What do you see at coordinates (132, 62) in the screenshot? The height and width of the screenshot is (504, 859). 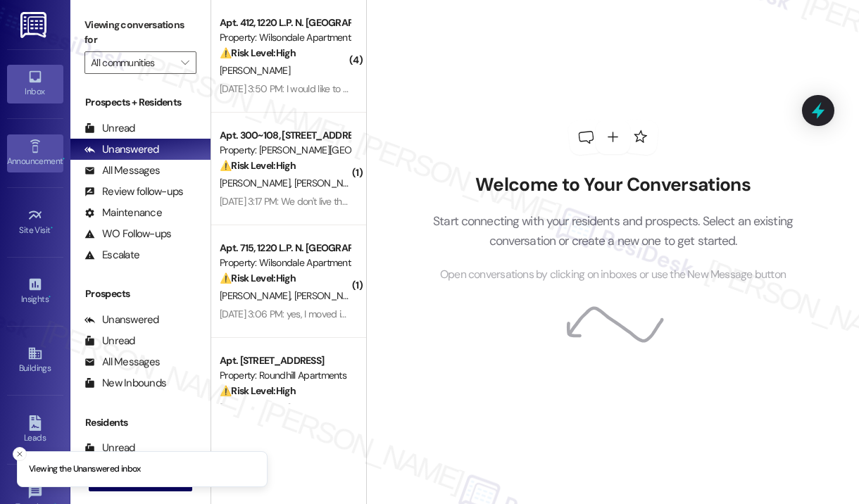 I see `input: All communities` at bounding box center [132, 62].